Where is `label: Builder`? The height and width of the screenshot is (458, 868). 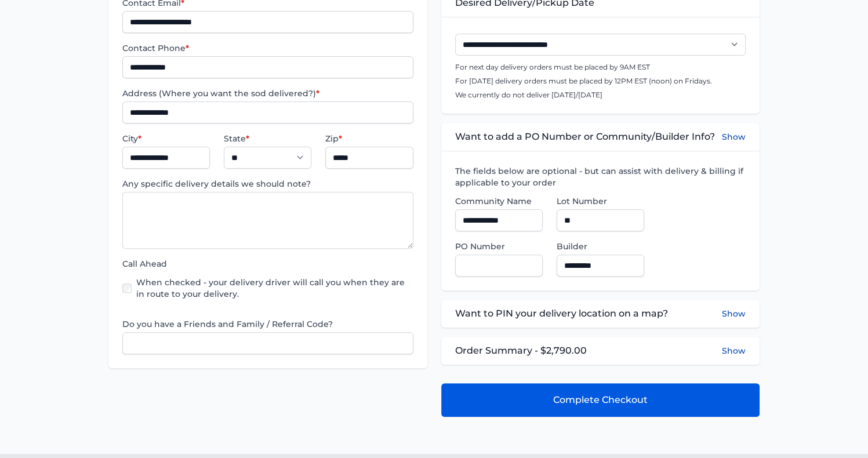 label: Builder is located at coordinates (600, 247).